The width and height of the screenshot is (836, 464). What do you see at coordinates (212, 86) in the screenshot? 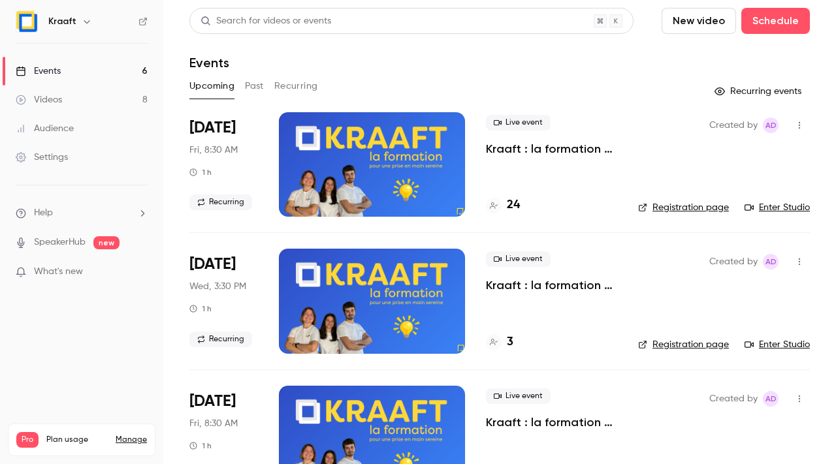
I see `button: Upcoming` at bounding box center [212, 86].